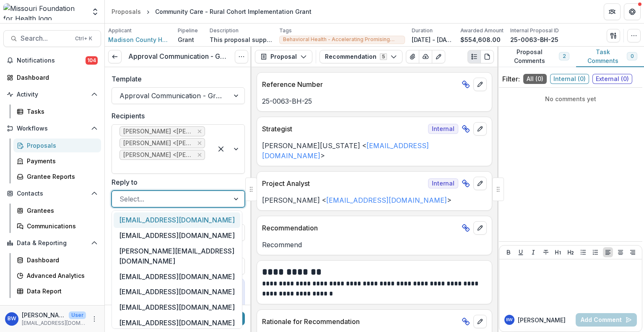 Image resolution: width=644 pixels, height=332 pixels. I want to click on button: Plaintext view, so click(474, 57).